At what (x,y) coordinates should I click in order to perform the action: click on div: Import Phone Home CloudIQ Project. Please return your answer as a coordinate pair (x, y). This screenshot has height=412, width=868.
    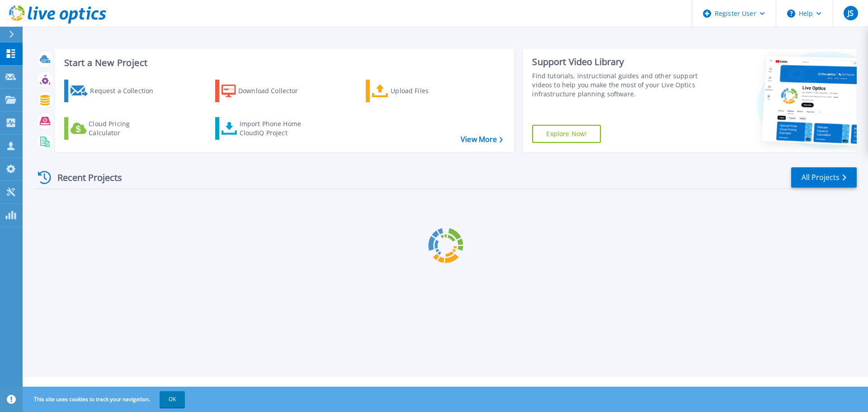
    Looking at the image, I should click on (275, 129).